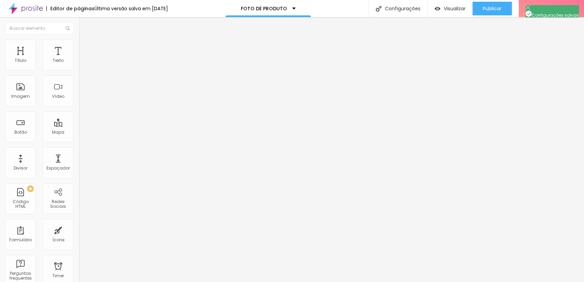  I want to click on div: Editor de páginas, so click(70, 9).